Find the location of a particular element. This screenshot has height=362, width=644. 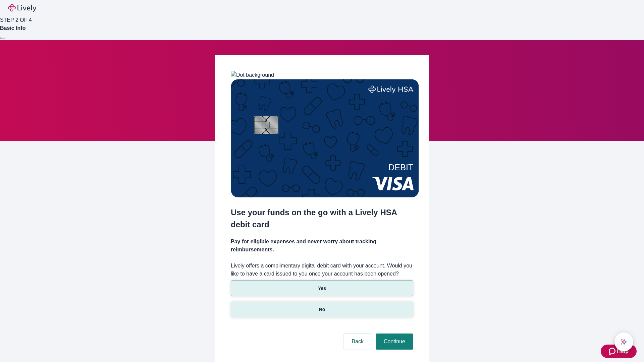

button: No is located at coordinates (322, 310).